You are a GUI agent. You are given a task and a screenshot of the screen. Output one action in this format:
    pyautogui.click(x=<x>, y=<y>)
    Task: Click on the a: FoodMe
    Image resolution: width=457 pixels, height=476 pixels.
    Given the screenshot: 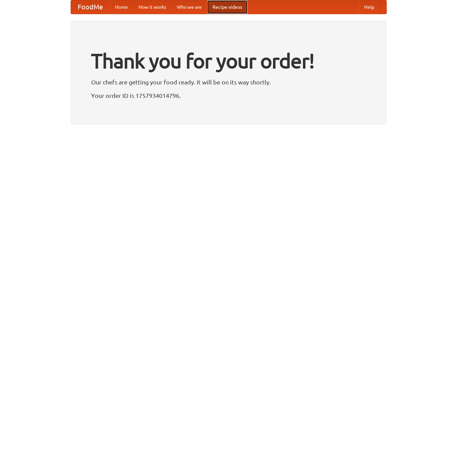 What is the action you would take?
    pyautogui.click(x=90, y=7)
    